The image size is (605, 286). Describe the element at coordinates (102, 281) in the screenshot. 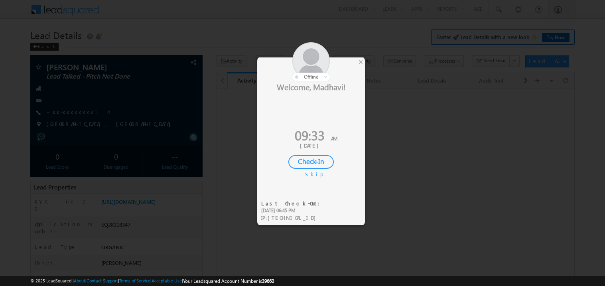

I see `a: Contact Support` at that location.